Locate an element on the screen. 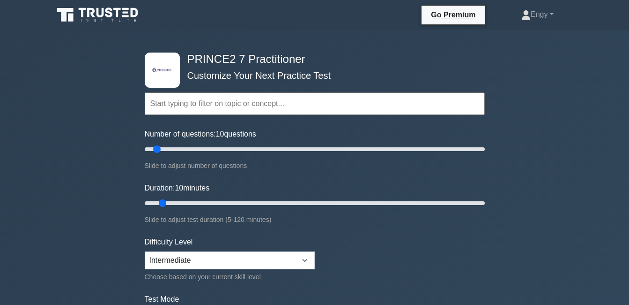  a: Go Premium is located at coordinates (453, 15).